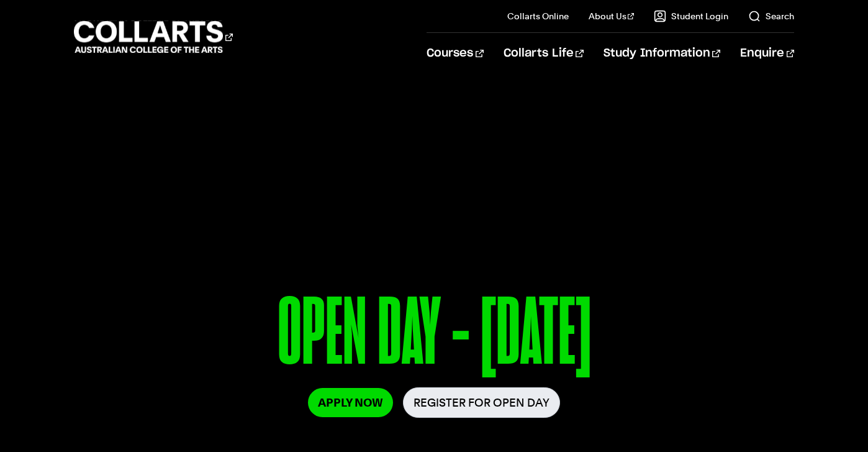 This screenshot has height=452, width=868. I want to click on a: Study Information, so click(662, 53).